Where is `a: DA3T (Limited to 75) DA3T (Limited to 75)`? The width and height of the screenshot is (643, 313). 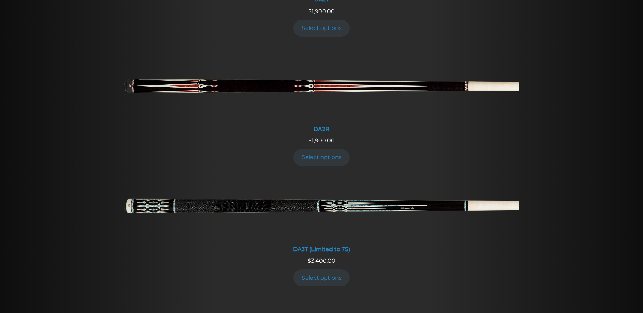 a: DA3T (Limited to 75) DA3T (Limited to 75) is located at coordinates (322, 216).